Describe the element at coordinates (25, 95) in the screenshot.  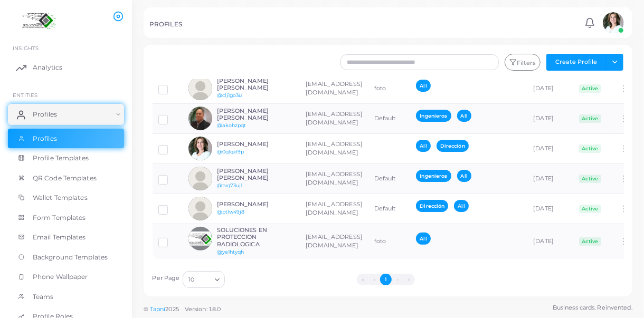
I see `span: ENTITIES` at that location.